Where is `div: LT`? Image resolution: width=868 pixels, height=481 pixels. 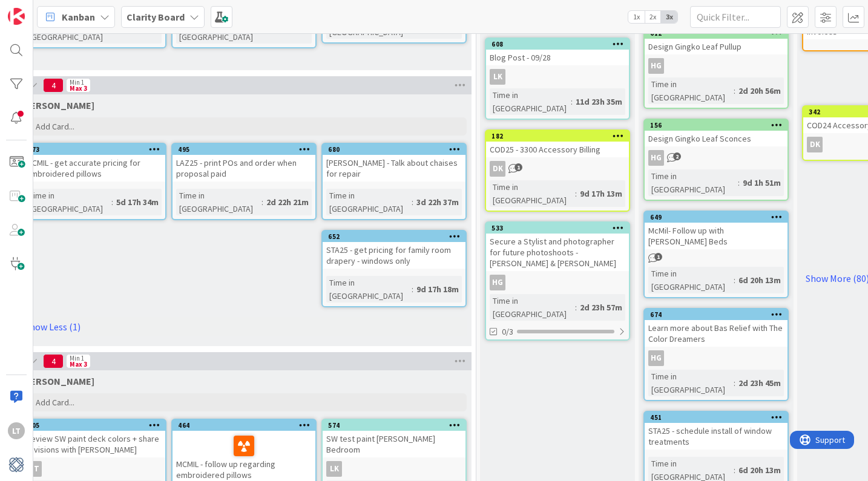 div: LT is located at coordinates (17, 431).